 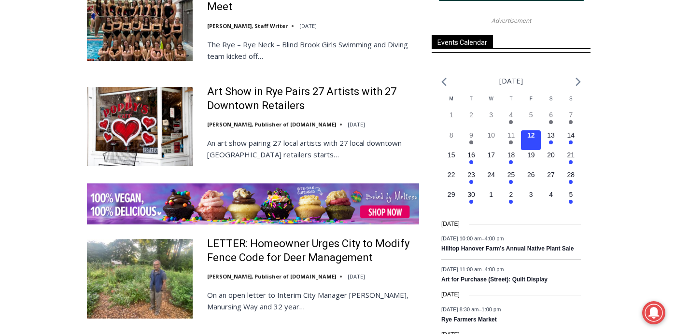 I want to click on time: 15, so click(x=451, y=155).